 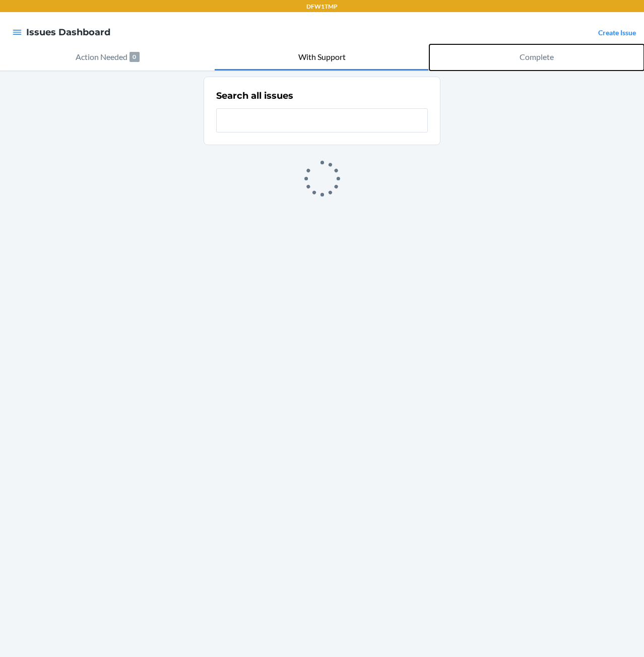 What do you see at coordinates (254, 96) in the screenshot?
I see `h2: Search all issues` at bounding box center [254, 96].